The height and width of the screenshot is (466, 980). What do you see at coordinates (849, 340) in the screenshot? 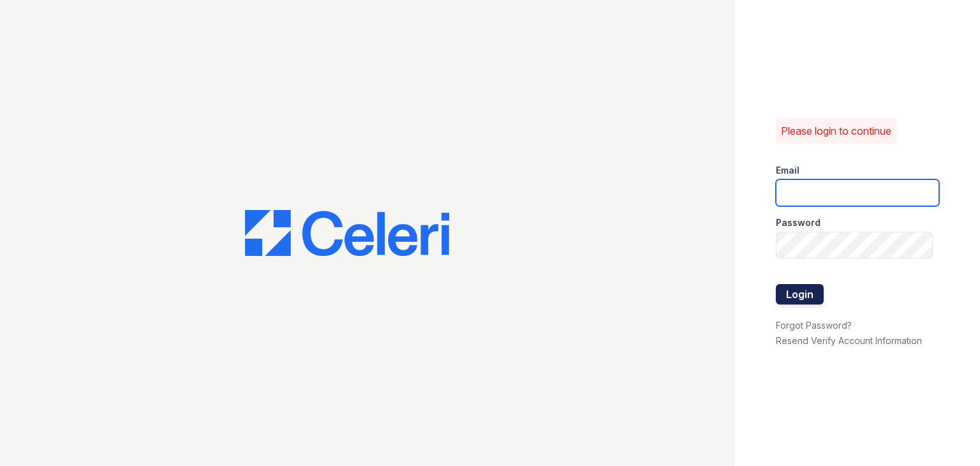
I see `a: Resend Verify Account Information` at bounding box center [849, 340].